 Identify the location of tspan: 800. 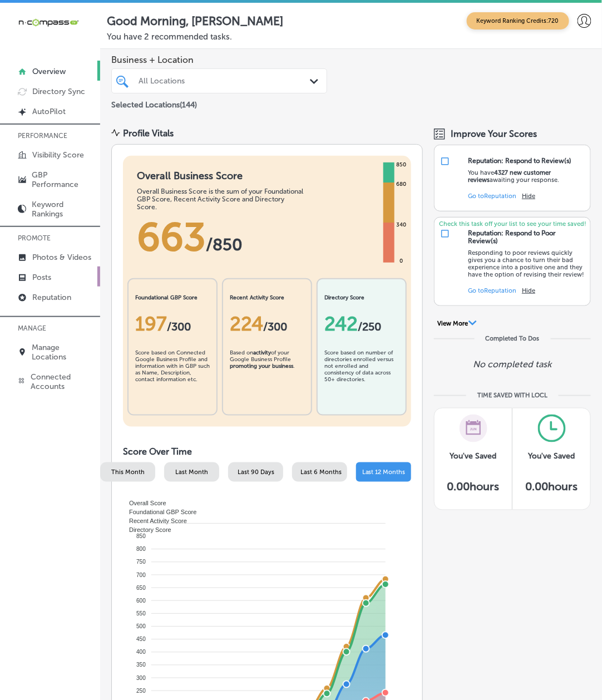
(141, 549).